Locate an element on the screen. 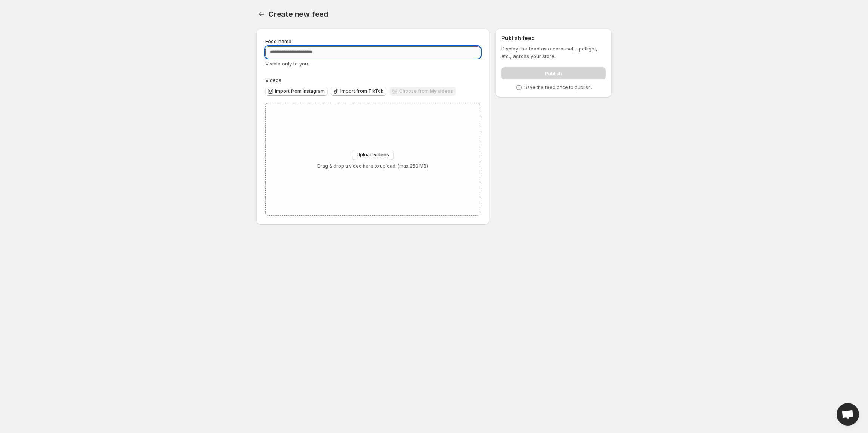  span: Create new feed is located at coordinates (298, 14).